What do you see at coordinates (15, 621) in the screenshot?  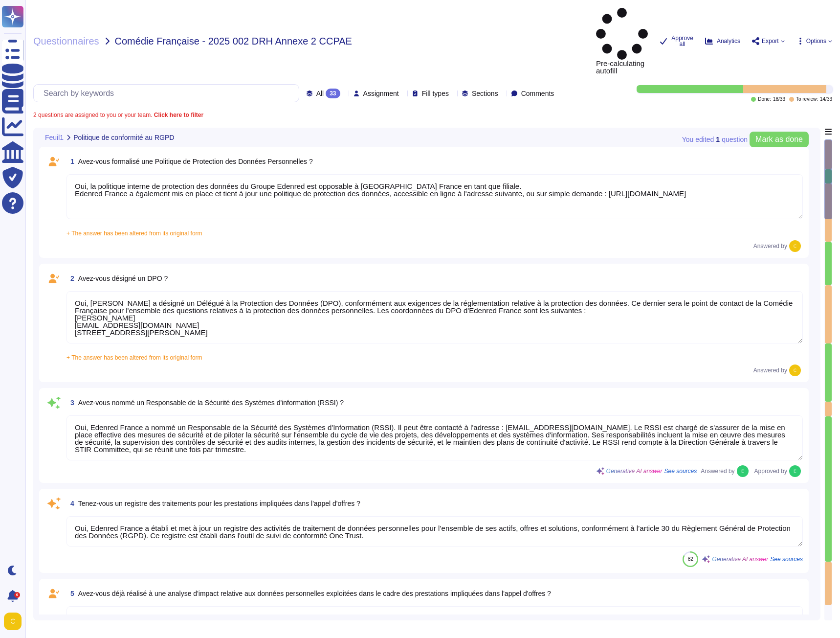 I see `button: user` at bounding box center [15, 621].